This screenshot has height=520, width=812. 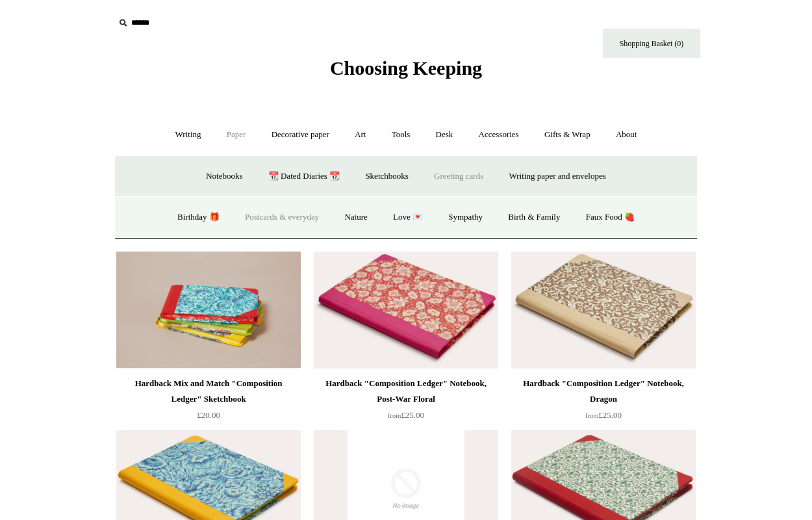 What do you see at coordinates (209, 310) in the screenshot?
I see `img: Hardback Mix and Match "Composition Ledger" Sketchbook` at bounding box center [209, 310].